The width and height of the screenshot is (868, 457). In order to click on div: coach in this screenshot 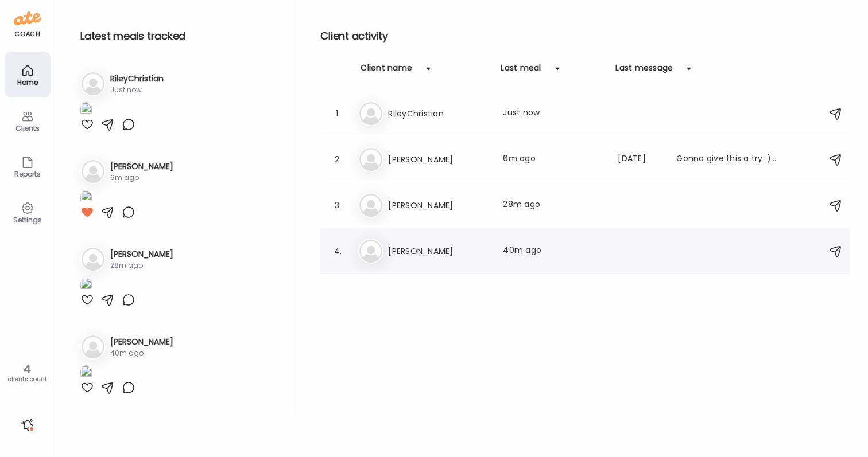, I will do `click(27, 34)`.